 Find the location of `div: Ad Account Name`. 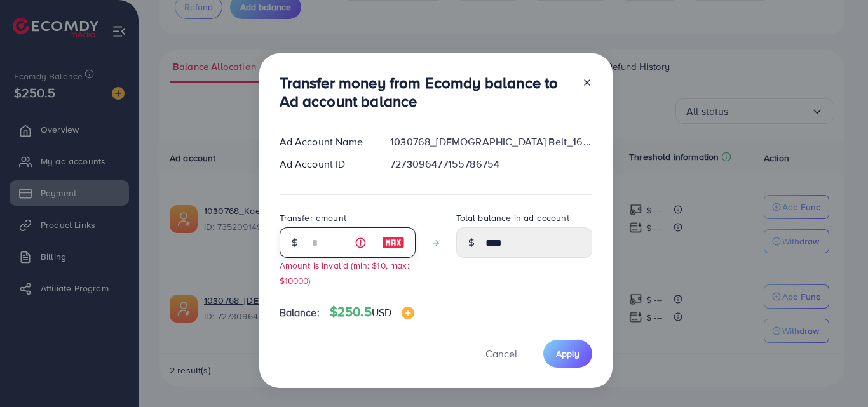

div: Ad Account Name is located at coordinates (325, 141).